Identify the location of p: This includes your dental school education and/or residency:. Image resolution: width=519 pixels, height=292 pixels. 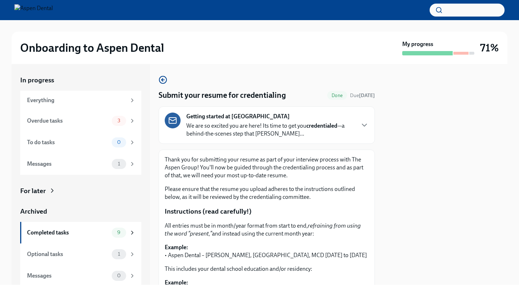
(266, 269).